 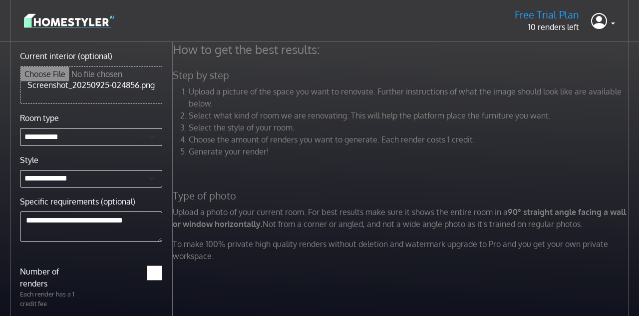 I want to click on p: Each render has a 1 credit fee, so click(x=52, y=299).